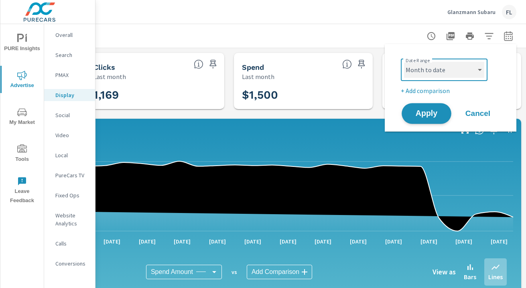  I want to click on p: vs, so click(234, 272).